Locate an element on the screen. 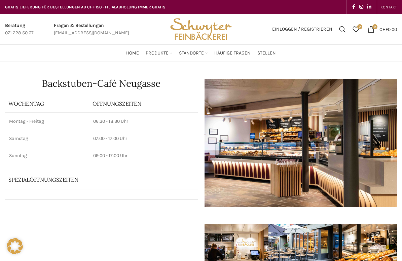 The height and width of the screenshot is (261, 402). p: 09:00 - 17:00 Uhr is located at coordinates (143, 156).